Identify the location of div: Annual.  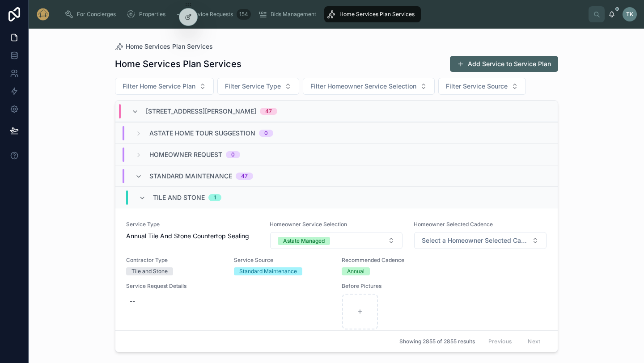
(356, 271).